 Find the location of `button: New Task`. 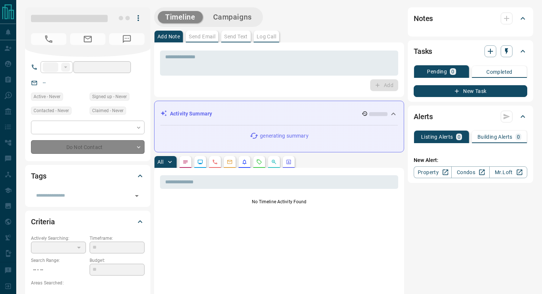

button: New Task is located at coordinates (471, 91).